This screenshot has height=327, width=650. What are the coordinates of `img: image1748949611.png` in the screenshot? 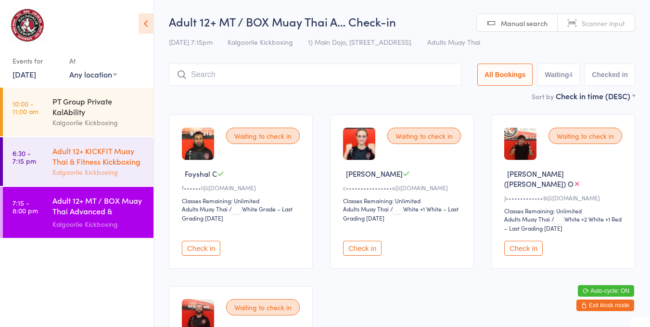 It's located at (520, 143).